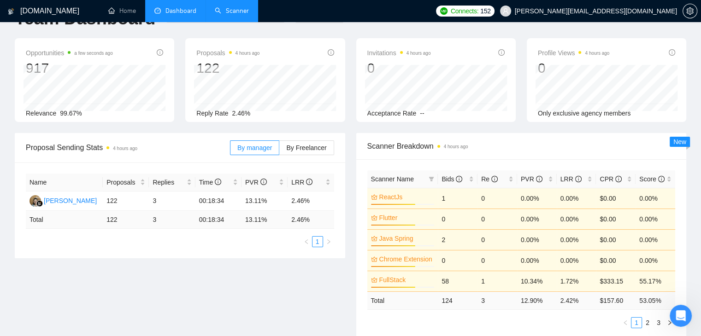 The height and width of the screenshot is (336, 701). I want to click on li: Previous Page, so click(625, 323).